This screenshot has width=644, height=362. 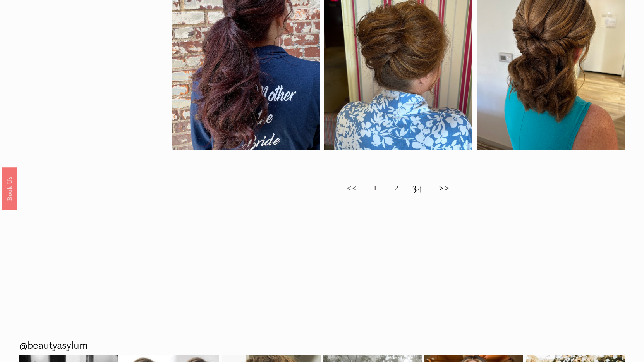 What do you see at coordinates (397, 186) in the screenshot?
I see `a: 2` at bounding box center [397, 186].